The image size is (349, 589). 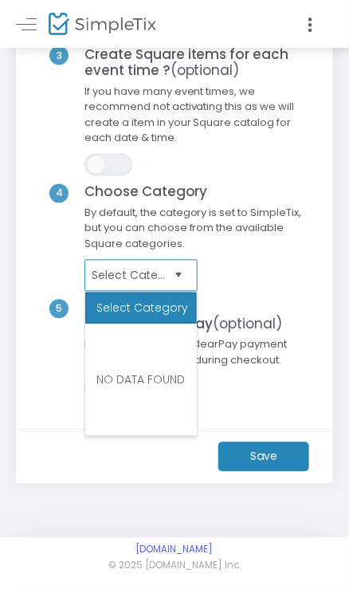 What do you see at coordinates (59, 56) in the screenshot?
I see `span: 3` at bounding box center [59, 56].